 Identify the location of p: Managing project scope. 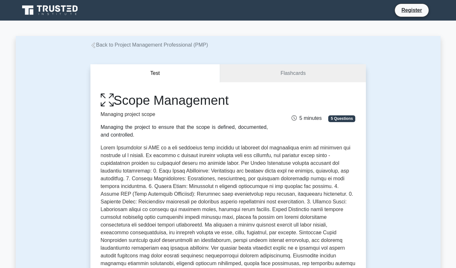
(184, 115).